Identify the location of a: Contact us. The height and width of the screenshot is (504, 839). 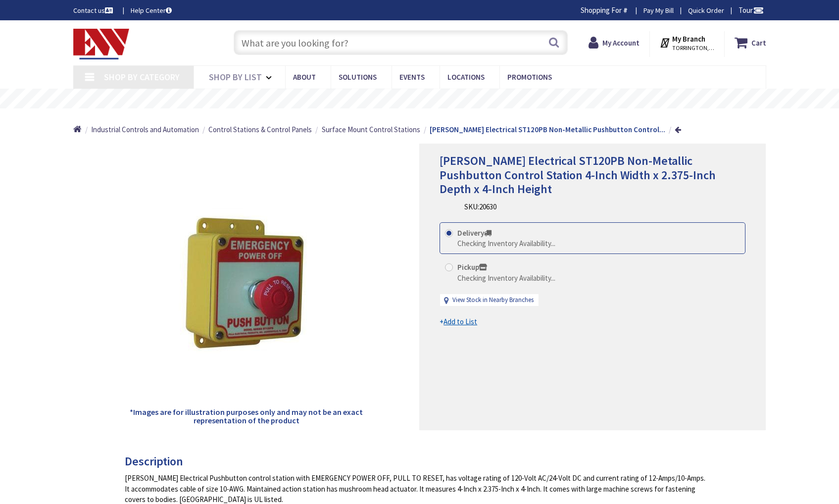
(94, 10).